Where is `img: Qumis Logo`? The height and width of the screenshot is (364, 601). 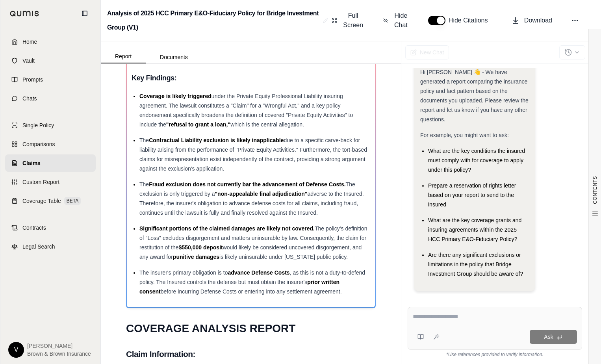
img: Qumis Logo is located at coordinates (24, 14).